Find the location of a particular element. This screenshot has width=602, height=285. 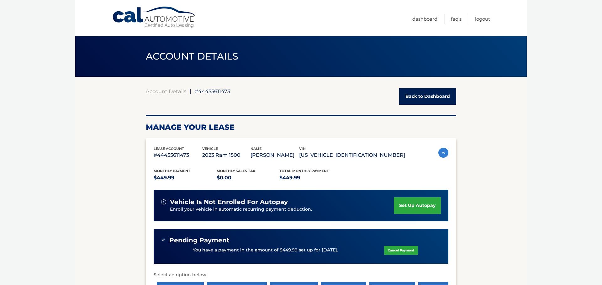

a: Cancel Payment is located at coordinates (401, 250).